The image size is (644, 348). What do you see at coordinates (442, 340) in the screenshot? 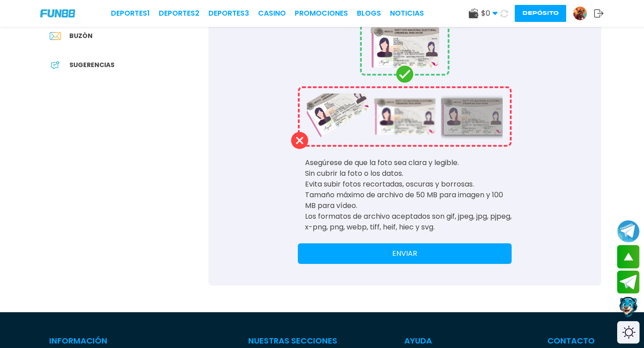
I see `p: Ayuda` at bounding box center [442, 340].